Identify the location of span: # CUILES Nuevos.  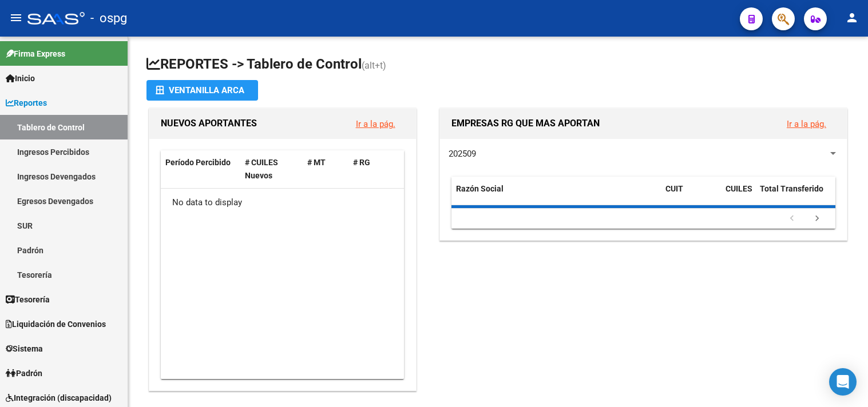
(262, 168).